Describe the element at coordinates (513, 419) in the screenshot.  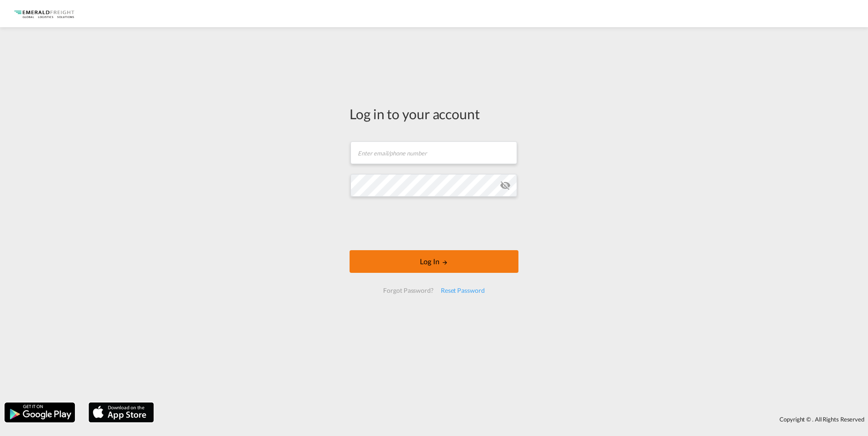
I see `div: Copyright © . All Rights Reserved` at that location.